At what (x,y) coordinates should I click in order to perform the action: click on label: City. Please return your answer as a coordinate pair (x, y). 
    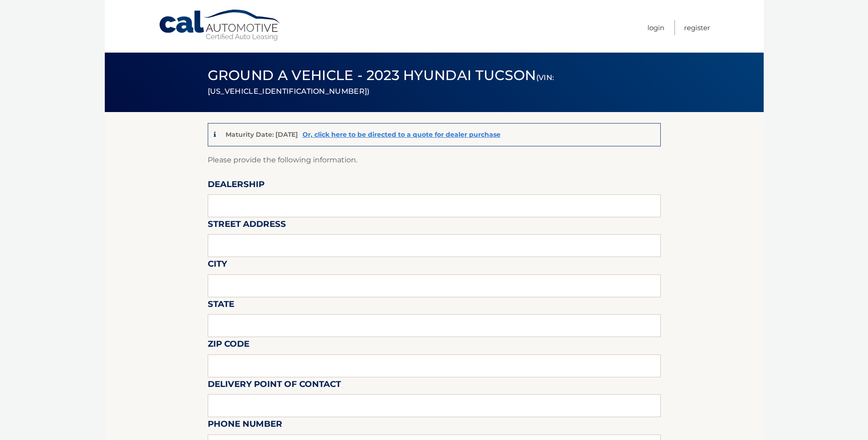
    Looking at the image, I should click on (218, 266).